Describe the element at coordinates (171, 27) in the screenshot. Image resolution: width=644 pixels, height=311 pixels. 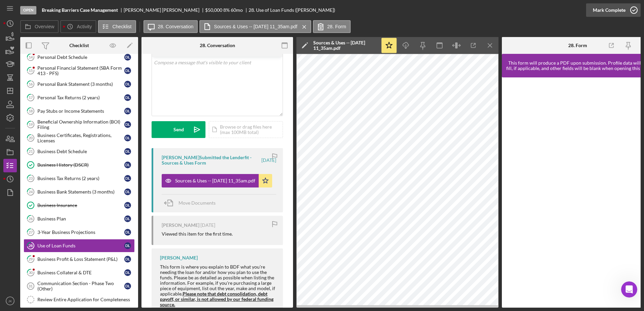
I see `button: 28. Conversation` at that location.